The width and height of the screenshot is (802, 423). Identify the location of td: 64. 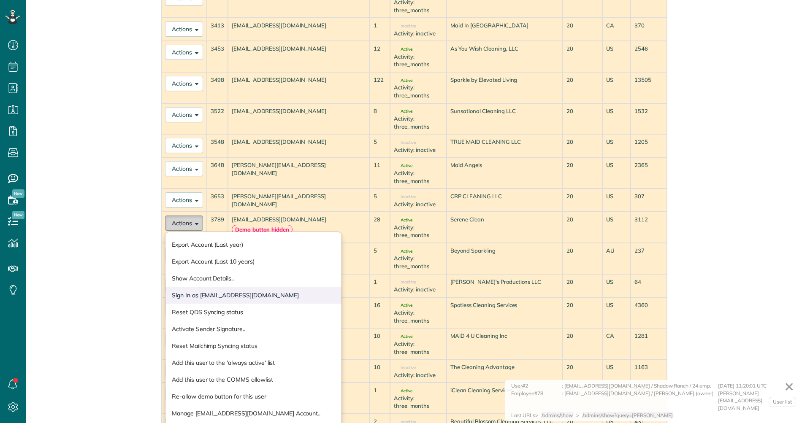
(648, 286).